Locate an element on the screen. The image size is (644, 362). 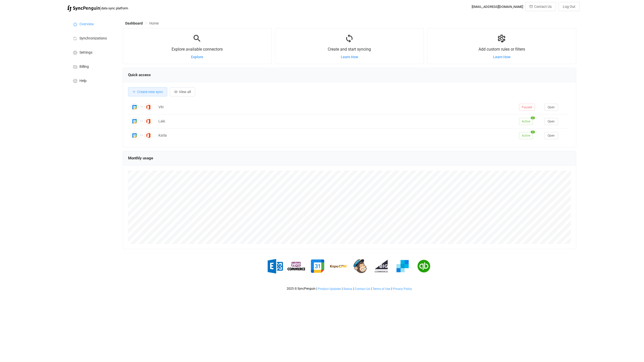
span: Quick access is located at coordinates (140, 75).